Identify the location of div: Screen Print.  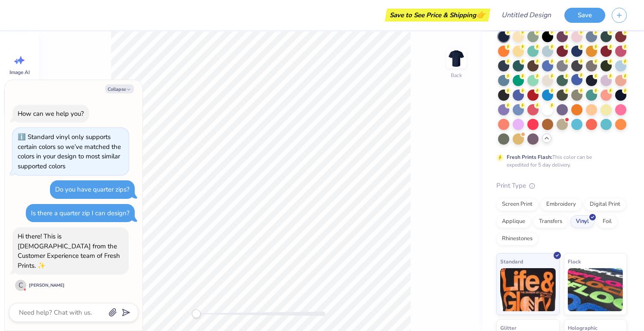
(516, 204).